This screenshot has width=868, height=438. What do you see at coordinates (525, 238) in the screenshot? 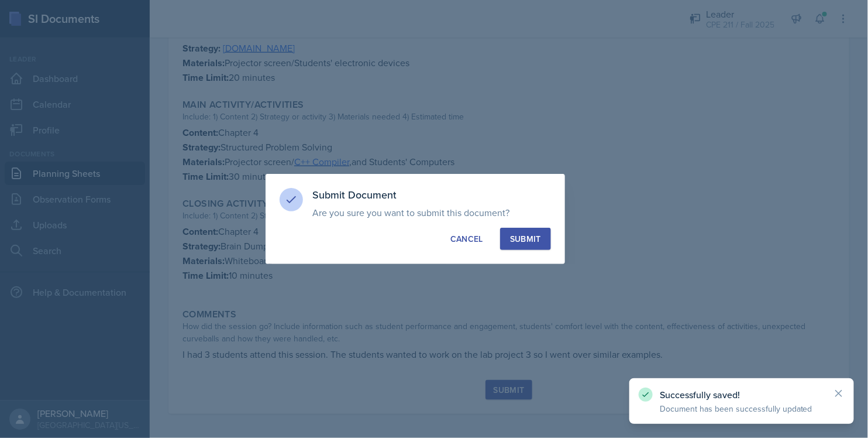
I see `button: Submit` at bounding box center [525, 238].